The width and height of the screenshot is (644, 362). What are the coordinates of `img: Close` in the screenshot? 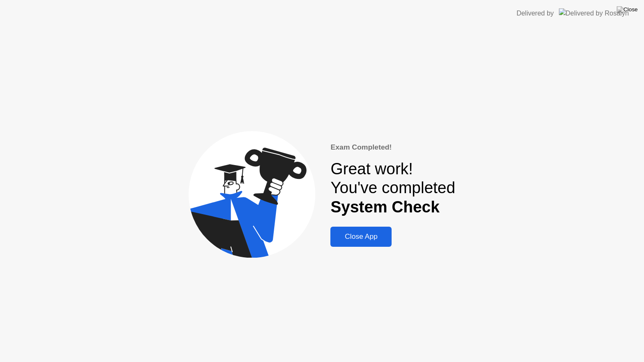 It's located at (627, 10).